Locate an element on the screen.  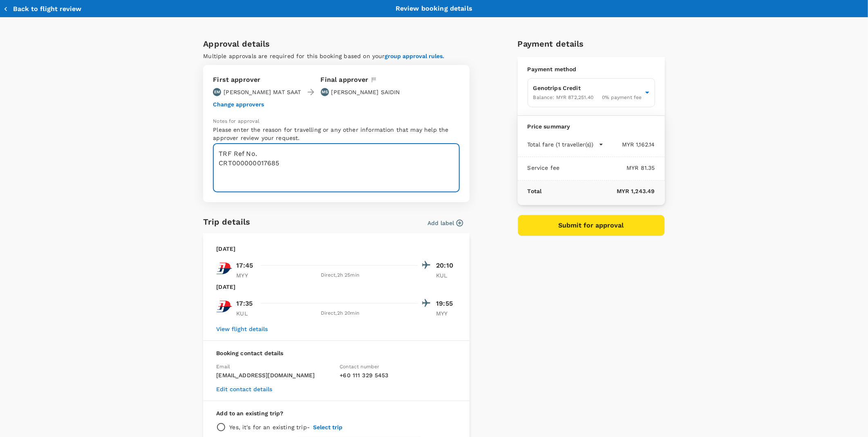
button: Back to flight review is located at coordinates (42, 9).